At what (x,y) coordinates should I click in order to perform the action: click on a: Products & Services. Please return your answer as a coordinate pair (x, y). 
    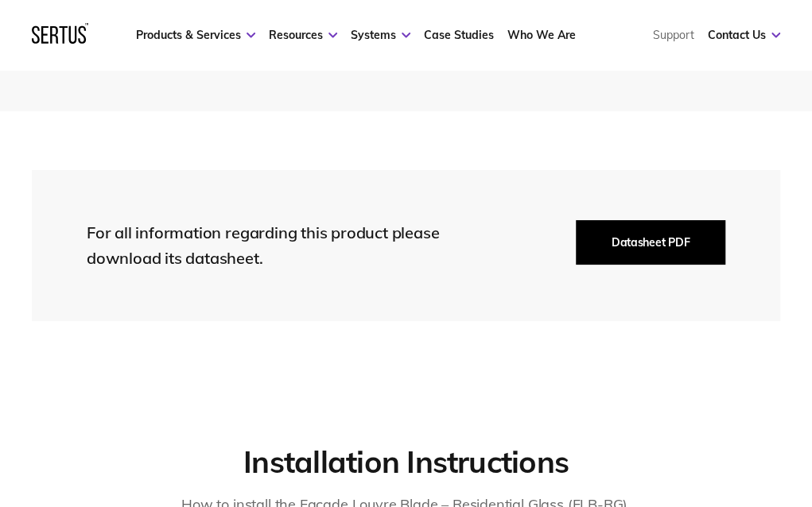
    Looking at the image, I should click on (196, 35).